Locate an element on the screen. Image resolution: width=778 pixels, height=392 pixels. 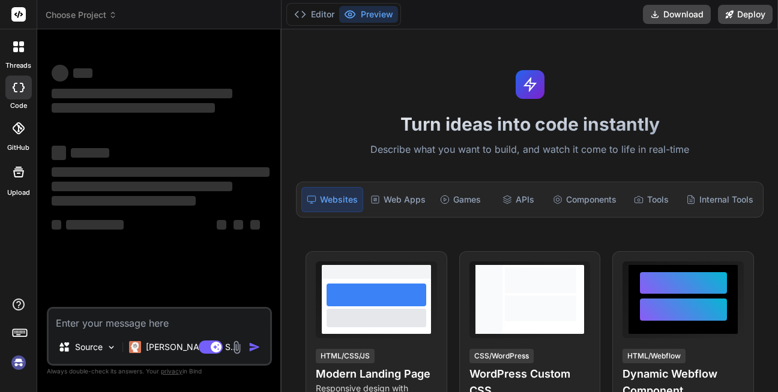
span: Choose Project is located at coordinates (81, 15).